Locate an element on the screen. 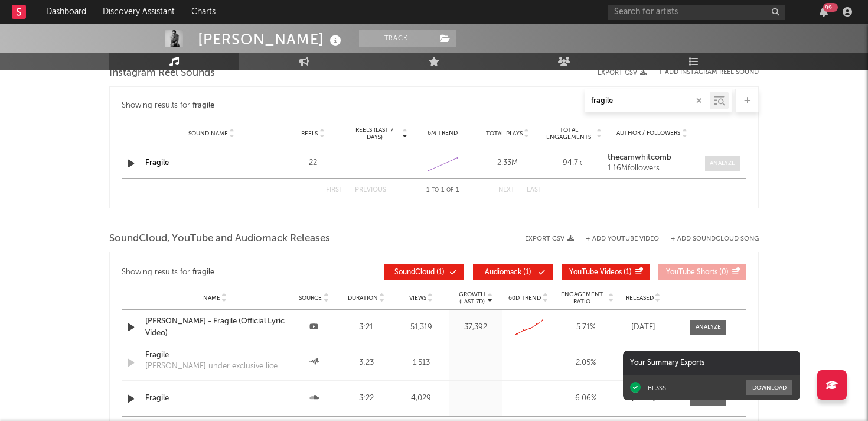 This screenshot has width=868, height=421. button: SoundCloud(1) is located at coordinates (424, 272).